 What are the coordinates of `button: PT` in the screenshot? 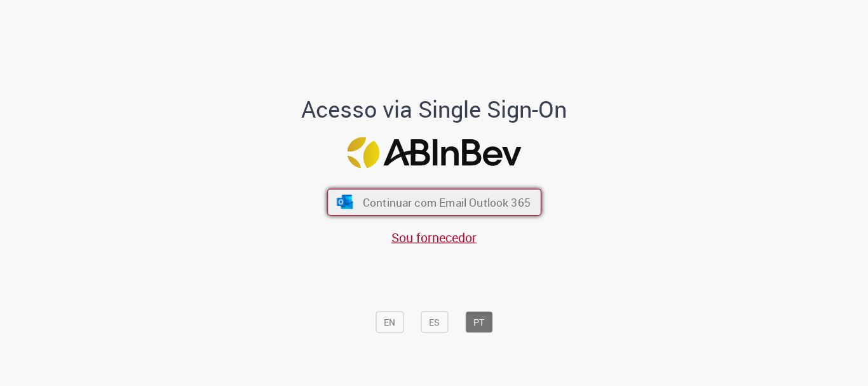 It's located at (478, 322).